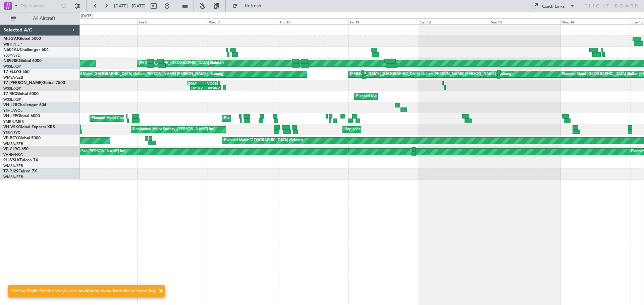 The image size is (644, 305). What do you see at coordinates (249, 6) in the screenshot?
I see `button: Refresh` at bounding box center [249, 6].